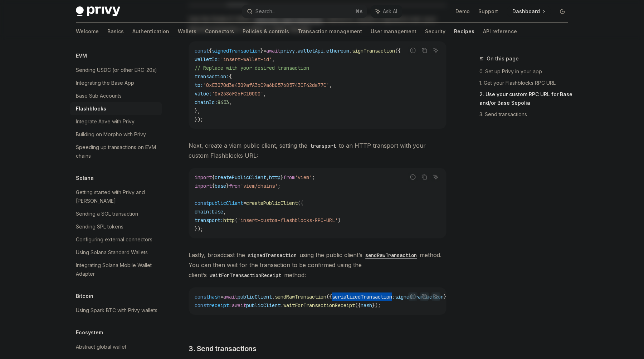  What do you see at coordinates (265, 11) in the screenshot?
I see `div: Search...` at bounding box center [265, 11].